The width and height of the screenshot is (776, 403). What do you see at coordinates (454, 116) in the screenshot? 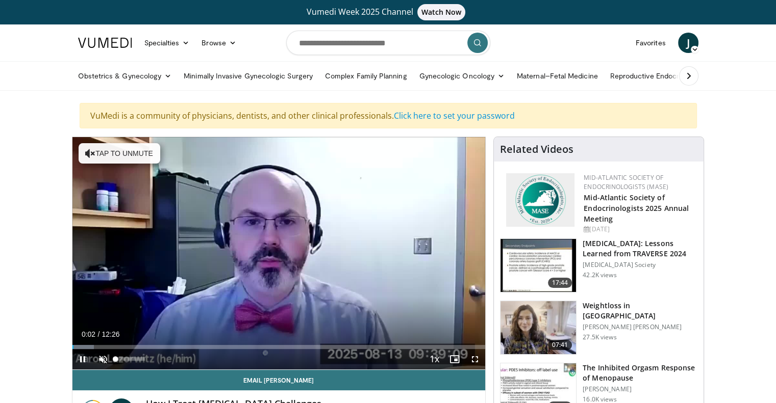
I see `a: Click here to set your password` at bounding box center [454, 116].